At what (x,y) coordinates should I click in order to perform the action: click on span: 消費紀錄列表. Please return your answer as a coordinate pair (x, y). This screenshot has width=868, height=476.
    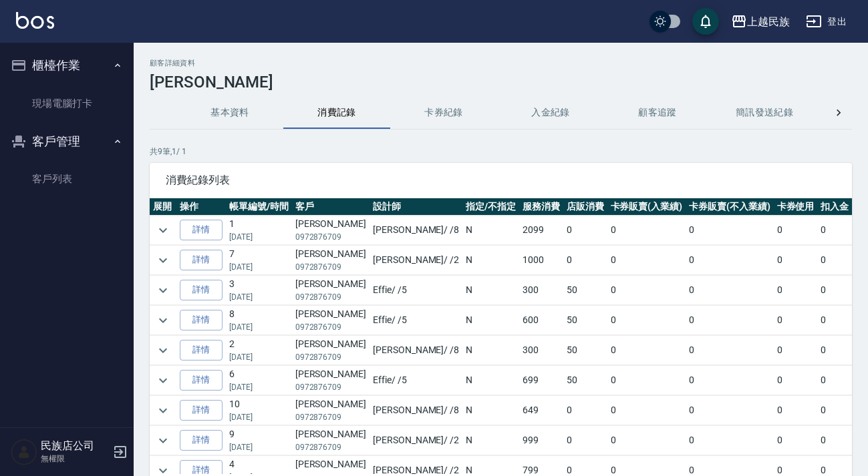
    Looking at the image, I should click on (500, 180).